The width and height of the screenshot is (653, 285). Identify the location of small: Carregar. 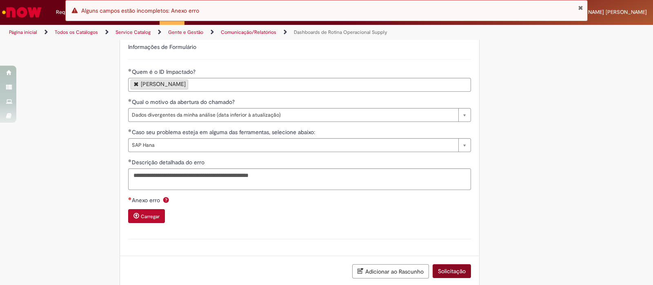
(150, 217).